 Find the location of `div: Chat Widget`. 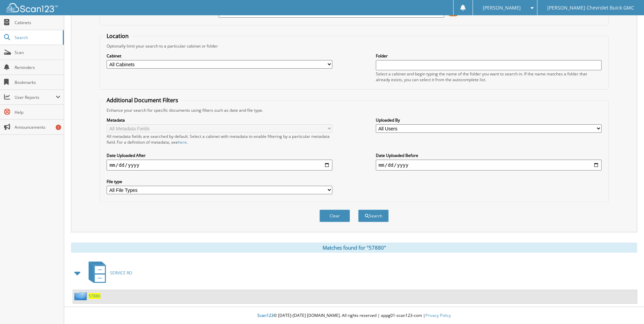

div: Chat Widget is located at coordinates (627, 308).